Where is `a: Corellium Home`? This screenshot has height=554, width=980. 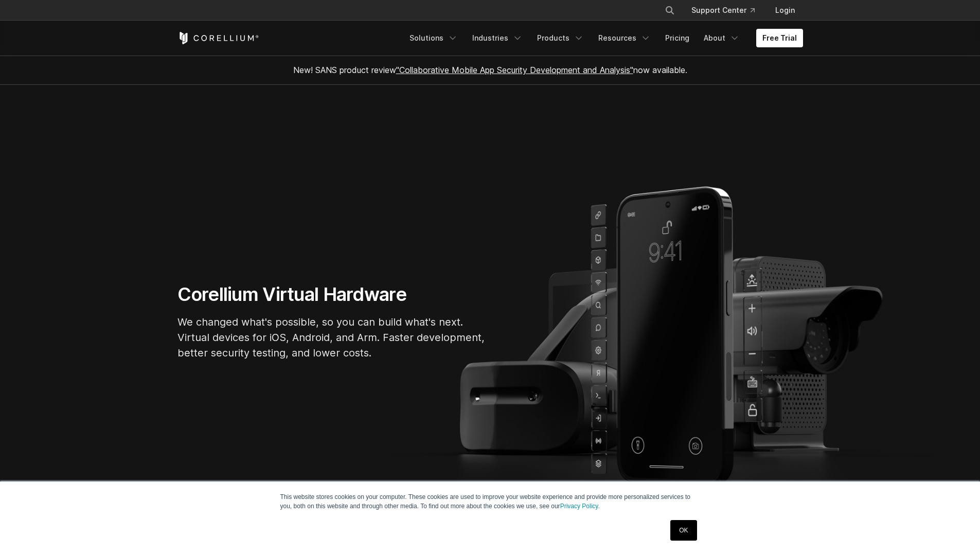
a: Corellium Home is located at coordinates (218, 38).